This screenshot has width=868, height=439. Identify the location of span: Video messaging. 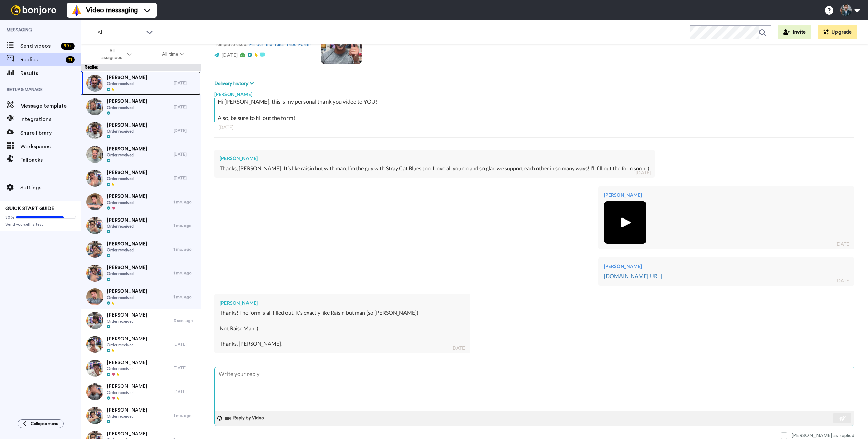
(112, 10).